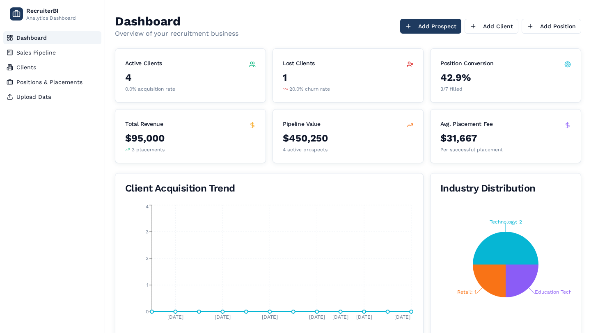  What do you see at coordinates (147, 232) in the screenshot?
I see `tspan: 3` at bounding box center [147, 232].